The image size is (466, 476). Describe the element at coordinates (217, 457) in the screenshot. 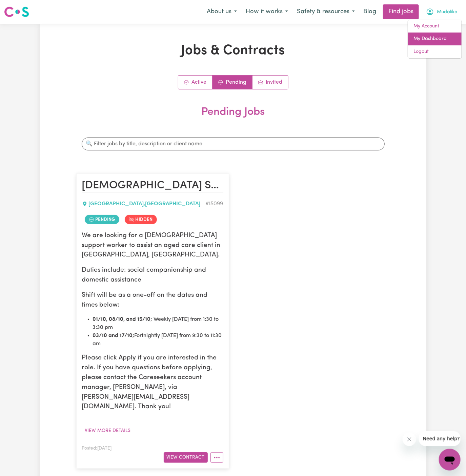

I see `button: More options` at that location.